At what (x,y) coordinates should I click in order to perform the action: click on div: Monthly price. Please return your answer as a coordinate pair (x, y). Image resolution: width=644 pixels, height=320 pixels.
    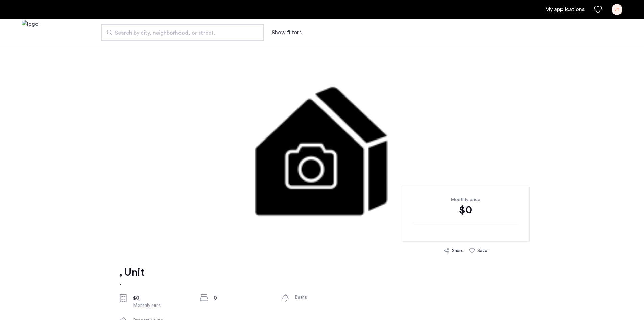
    Looking at the image, I should click on (466, 200).